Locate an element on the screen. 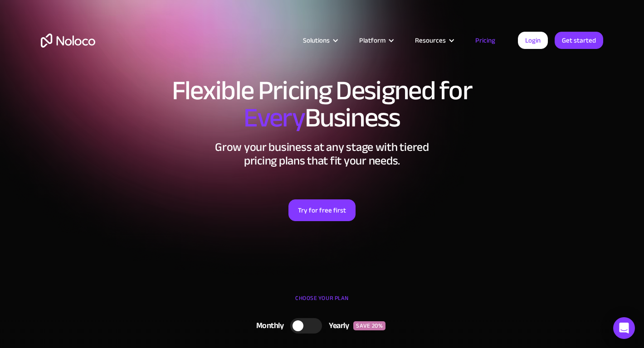  span: Every is located at coordinates (274, 118).